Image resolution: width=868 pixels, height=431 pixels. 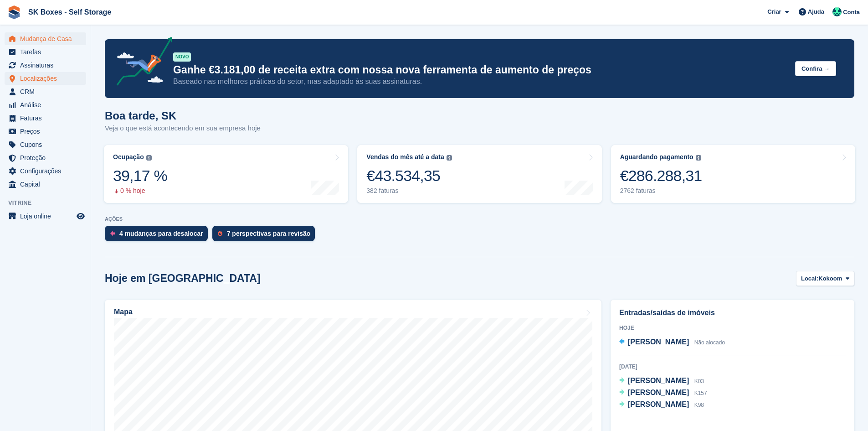 I want to click on span: Análise, so click(x=47, y=105).